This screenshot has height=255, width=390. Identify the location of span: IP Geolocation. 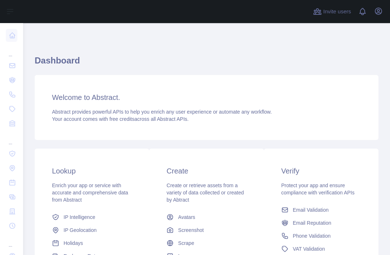
(80, 230).